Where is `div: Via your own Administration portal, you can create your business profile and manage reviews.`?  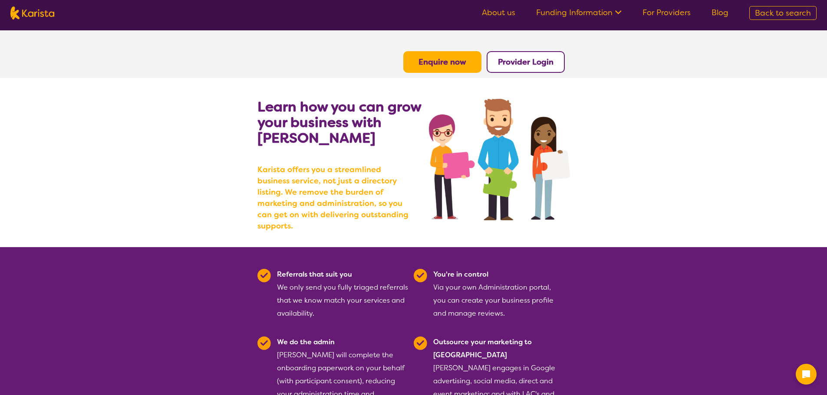 div: Via your own Administration portal, you can create your business profile and manage reviews. is located at coordinates (499, 294).